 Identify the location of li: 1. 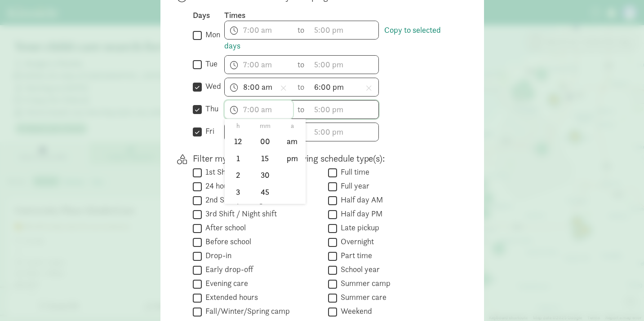
(238, 159).